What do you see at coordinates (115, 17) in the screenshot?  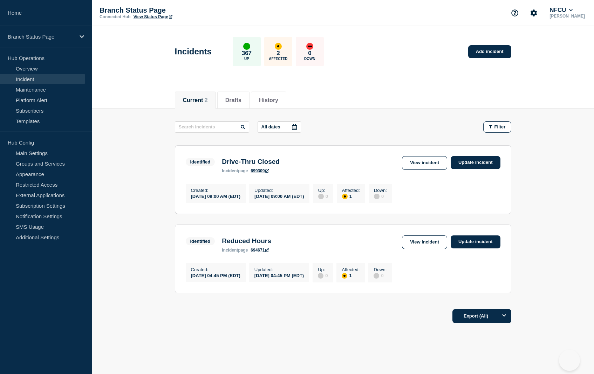 I see `p: Connected Hub` at bounding box center [115, 17].